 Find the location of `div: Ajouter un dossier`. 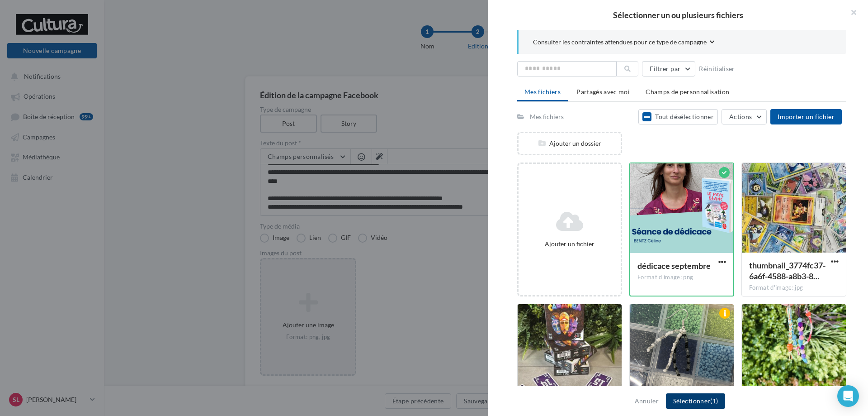

div: Ajouter un dossier is located at coordinates (569, 143).